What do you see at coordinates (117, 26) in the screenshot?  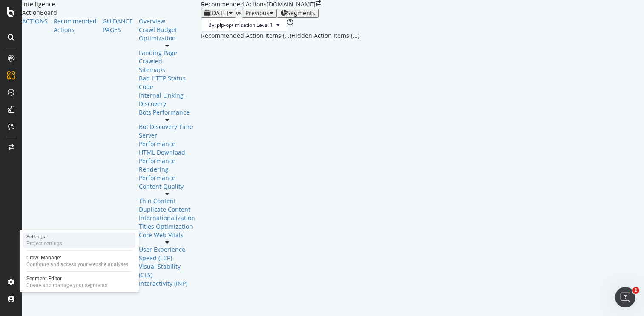 I see `div: GUIDANCE PAGES` at bounding box center [117, 26].